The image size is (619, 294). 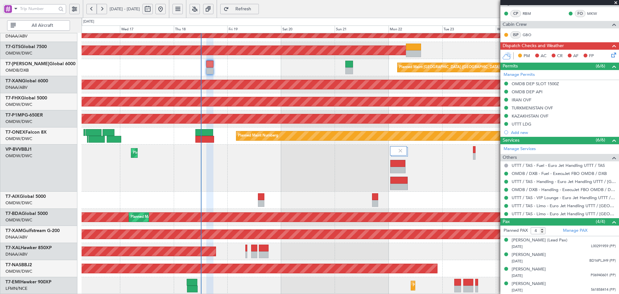 I want to click on span: Services, so click(x=511, y=140).